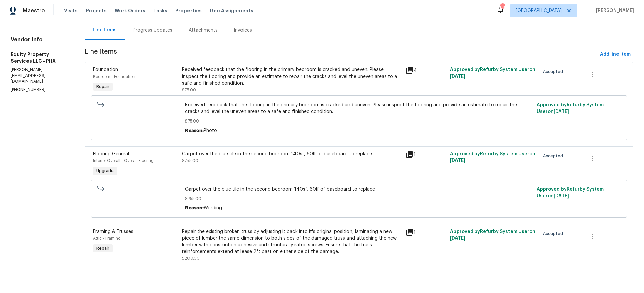  I want to click on span: Properties, so click(189, 11).